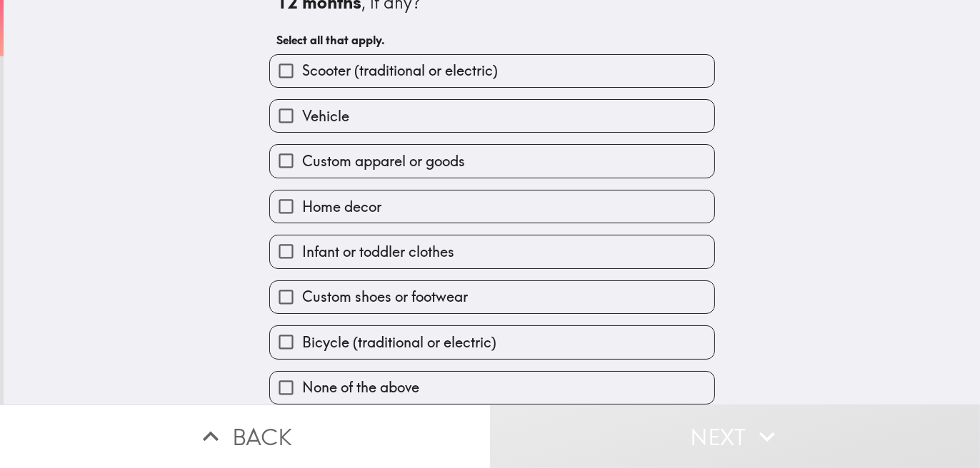 This screenshot has height=468, width=980. I want to click on button: None of the above, so click(492, 387).